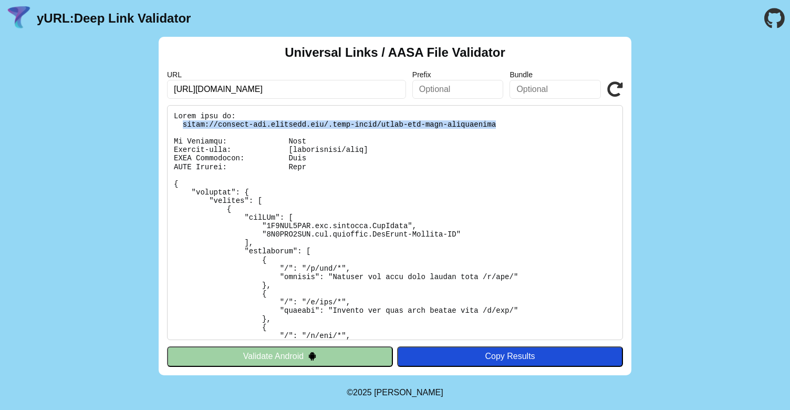 The height and width of the screenshot is (410, 790). Describe the element at coordinates (555, 75) in the screenshot. I see `label: Bundle` at that location.